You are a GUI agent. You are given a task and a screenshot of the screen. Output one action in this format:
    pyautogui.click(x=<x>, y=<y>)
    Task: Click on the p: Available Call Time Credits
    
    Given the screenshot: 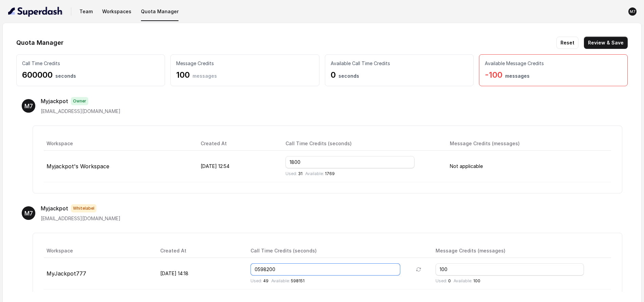 What is the action you would take?
    pyautogui.click(x=399, y=63)
    